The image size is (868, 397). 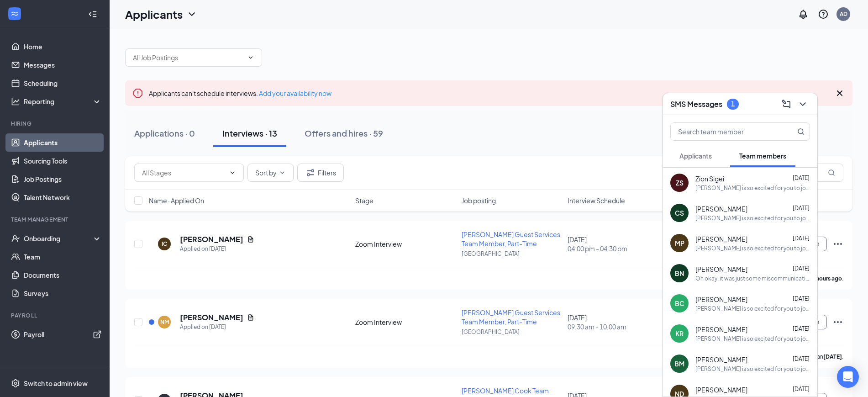 I want to click on div: NM, so click(x=164, y=322).